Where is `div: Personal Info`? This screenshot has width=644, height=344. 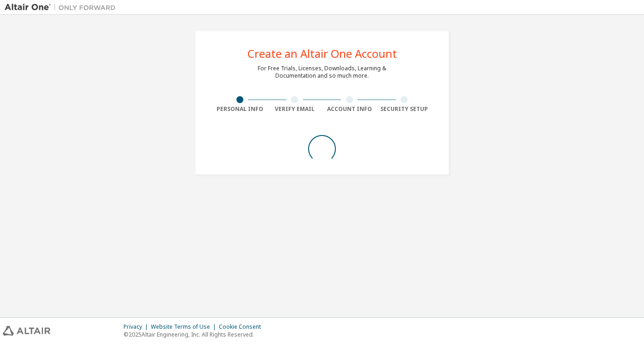 div: Personal Info is located at coordinates (239, 109).